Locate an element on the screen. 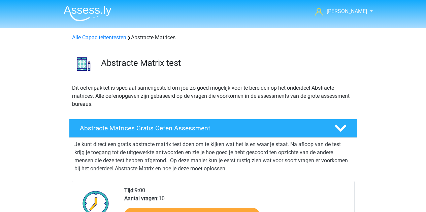 The image size is (426, 212). p: Dit oefenpakket is speciaal samengesteld om jou zo goed mogelijk voor te bereiden op het onderdee... is located at coordinates (213, 96).